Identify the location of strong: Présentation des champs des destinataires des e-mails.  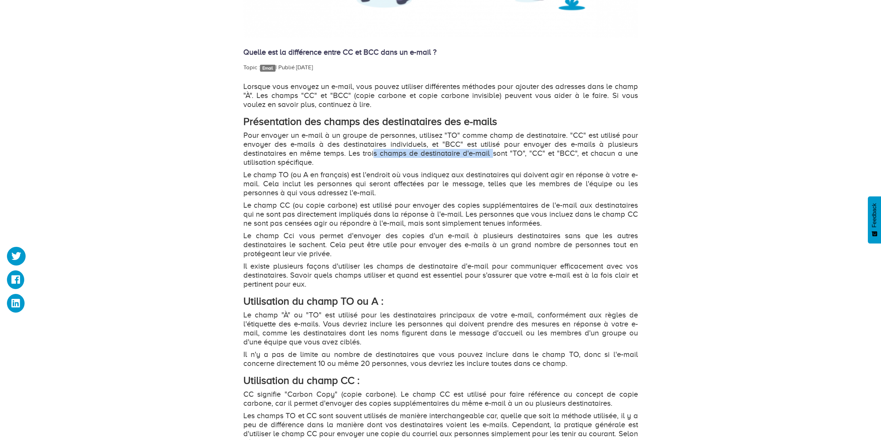
(370, 121).